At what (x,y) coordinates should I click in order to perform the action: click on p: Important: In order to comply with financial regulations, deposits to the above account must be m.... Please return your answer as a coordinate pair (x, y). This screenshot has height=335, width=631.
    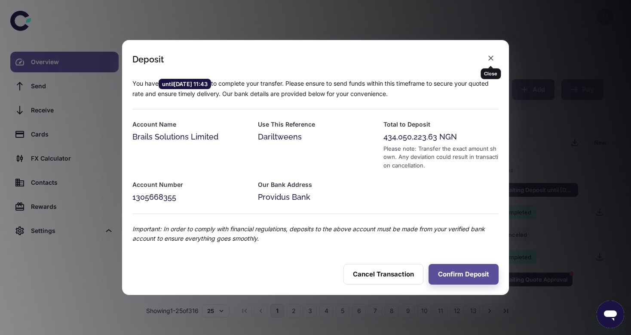
    Looking at the image, I should click on (316, 234).